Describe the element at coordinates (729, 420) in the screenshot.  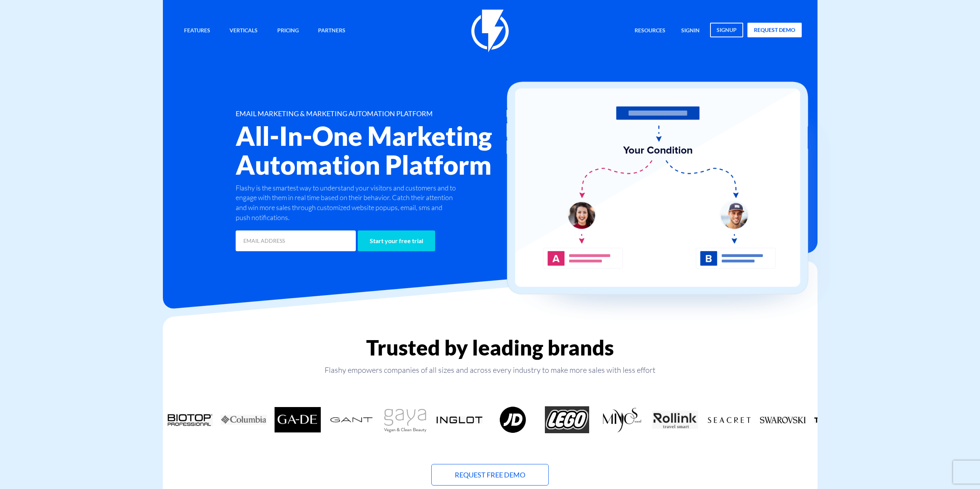
I see `div: 12 / 18` at that location.